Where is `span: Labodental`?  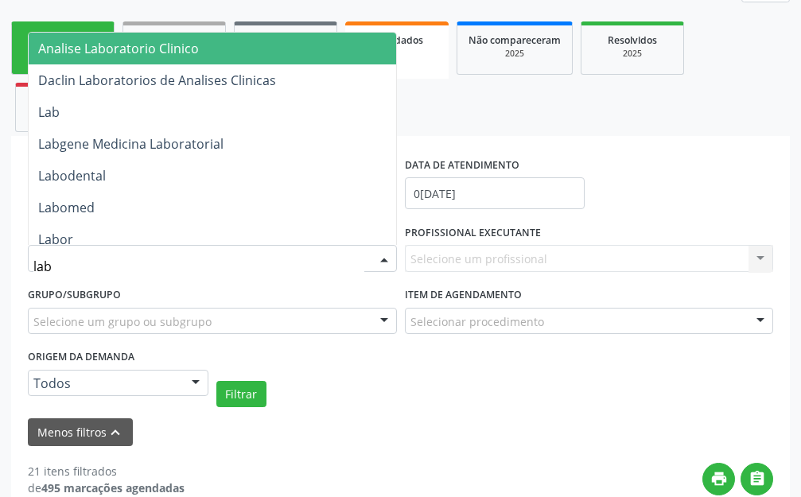
span: Labodental is located at coordinates (72, 176).